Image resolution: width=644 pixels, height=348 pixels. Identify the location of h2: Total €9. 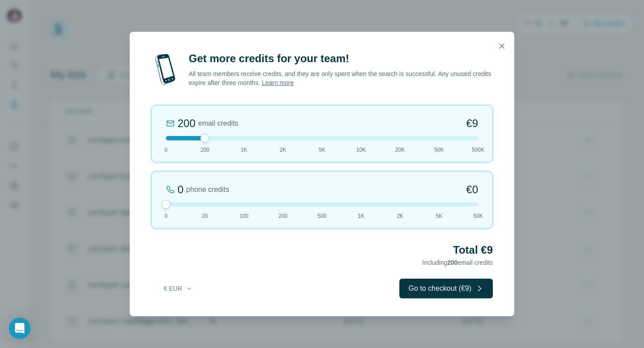
(322, 250).